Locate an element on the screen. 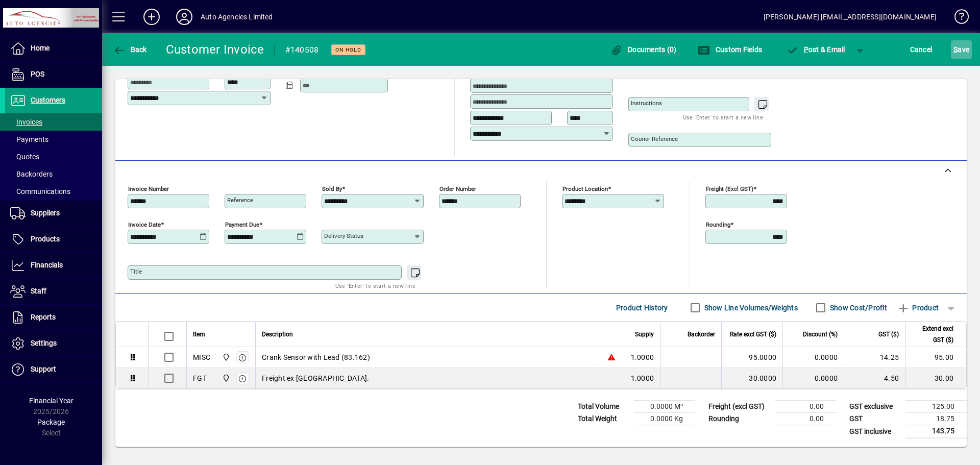 Image resolution: width=980 pixels, height=465 pixels. td: 0.00 is located at coordinates (806, 407).